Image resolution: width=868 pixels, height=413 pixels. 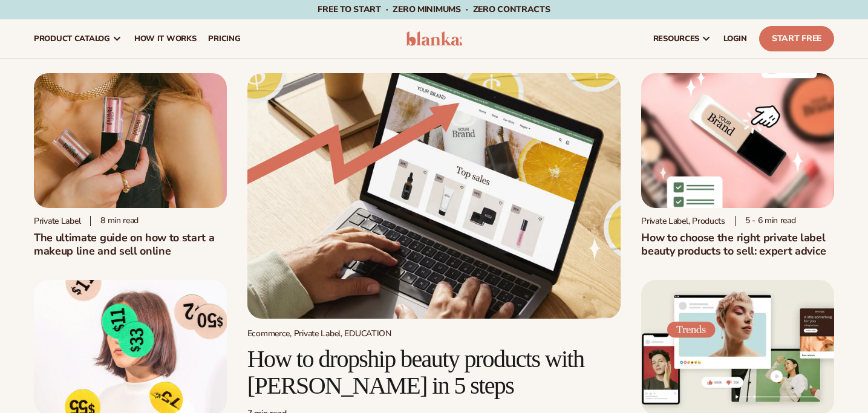 What do you see at coordinates (78, 38) in the screenshot?
I see `a: product catalog` at bounding box center [78, 38].